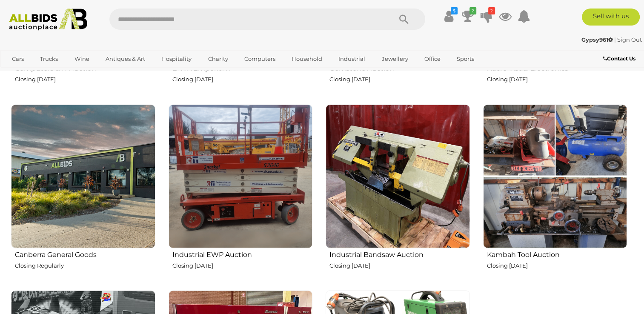 This screenshot has width=644, height=314. Describe the element at coordinates (242, 253) in the screenshot. I see `h2: Industrial EWP Auction` at that location.